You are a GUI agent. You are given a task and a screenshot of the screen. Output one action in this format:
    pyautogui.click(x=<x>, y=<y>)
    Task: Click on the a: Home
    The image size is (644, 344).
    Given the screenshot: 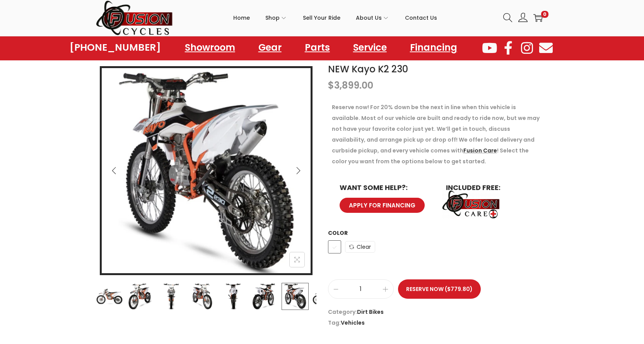 What is the action you would take?
    pyautogui.click(x=241, y=18)
    